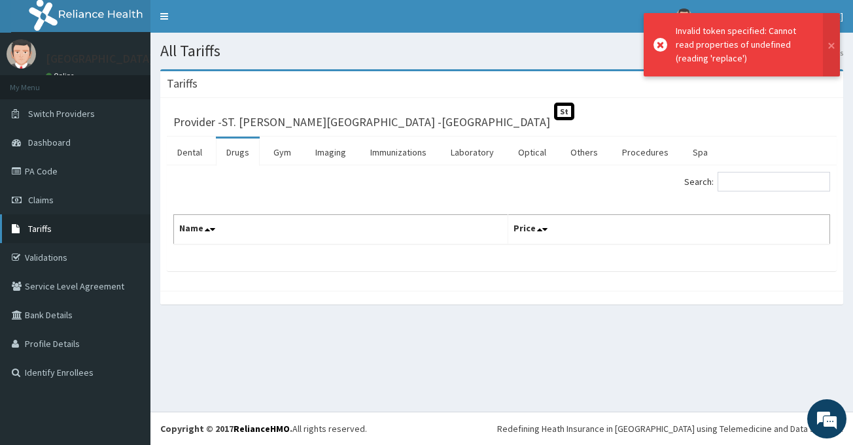 This screenshot has height=445, width=853. What do you see at coordinates (127, 325) in the screenshot?
I see `textarea: Type your message and hit 'Enter'` at bounding box center [127, 325].